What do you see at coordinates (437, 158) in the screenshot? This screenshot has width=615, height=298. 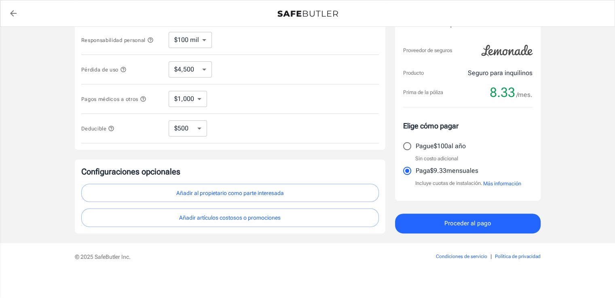 I see `font: Sin costo adicional` at bounding box center [437, 158].